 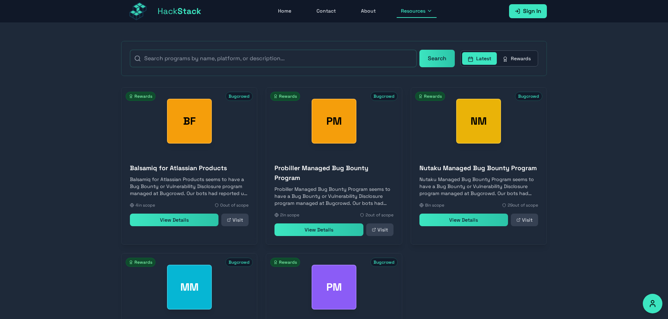 What do you see at coordinates (234, 205) in the screenshot?
I see `span: 0 out of scope` at bounding box center [234, 205].